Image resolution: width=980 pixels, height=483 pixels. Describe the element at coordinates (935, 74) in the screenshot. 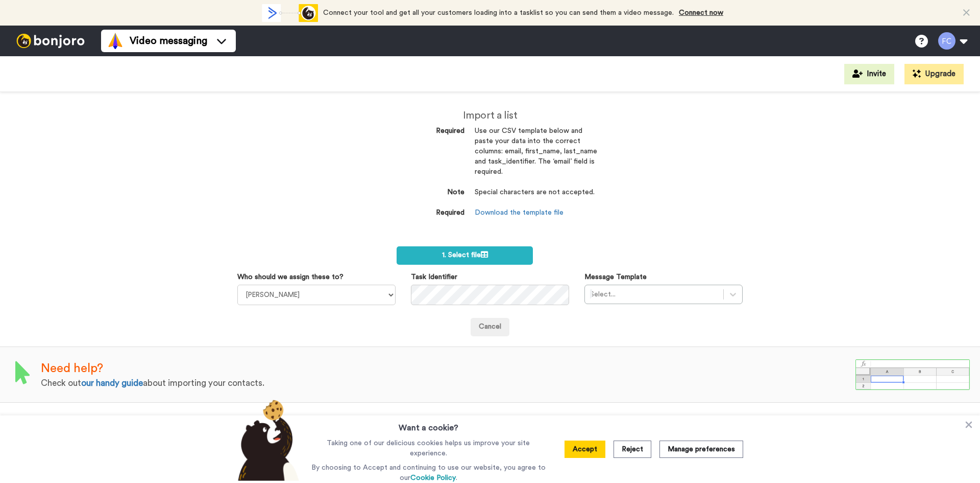

I see `button: Upgrade` at that location.